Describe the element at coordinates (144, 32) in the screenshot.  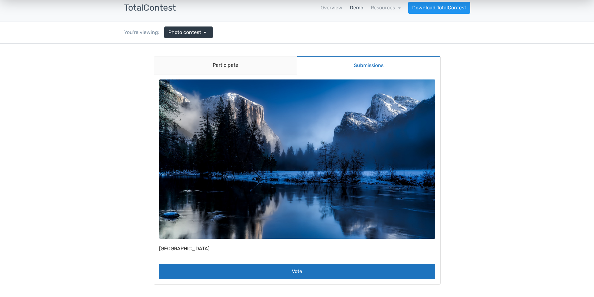
I see `div: You're viewing:` at that location.